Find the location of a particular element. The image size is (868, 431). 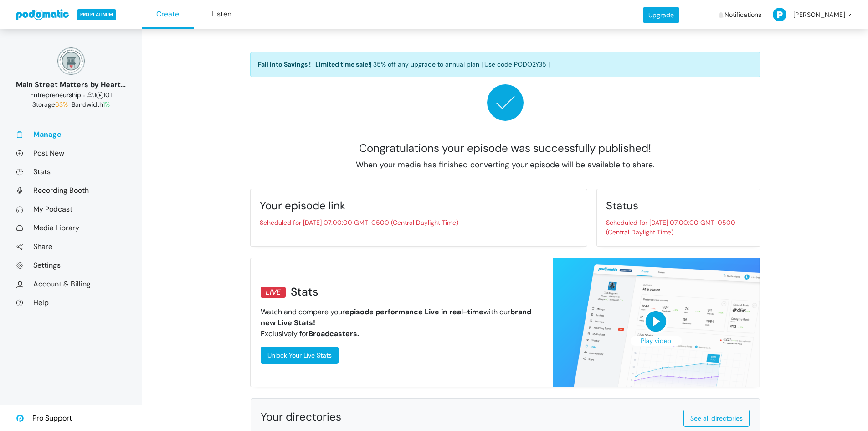

div: 1 101 is located at coordinates (71, 95).